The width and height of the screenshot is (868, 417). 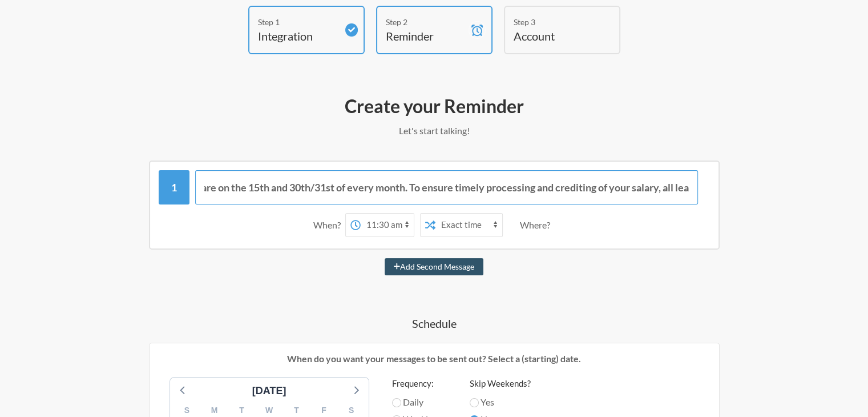 I want to click on div: When?, so click(x=329, y=225).